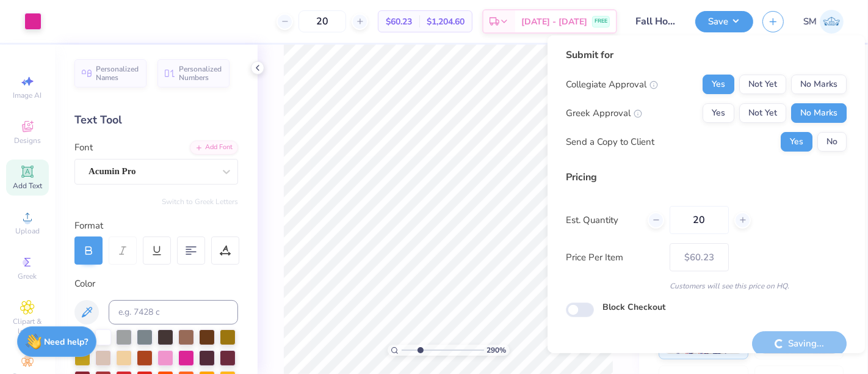  Describe the element at coordinates (604, 113) in the screenshot. I see `div: Greek Approval` at that location.